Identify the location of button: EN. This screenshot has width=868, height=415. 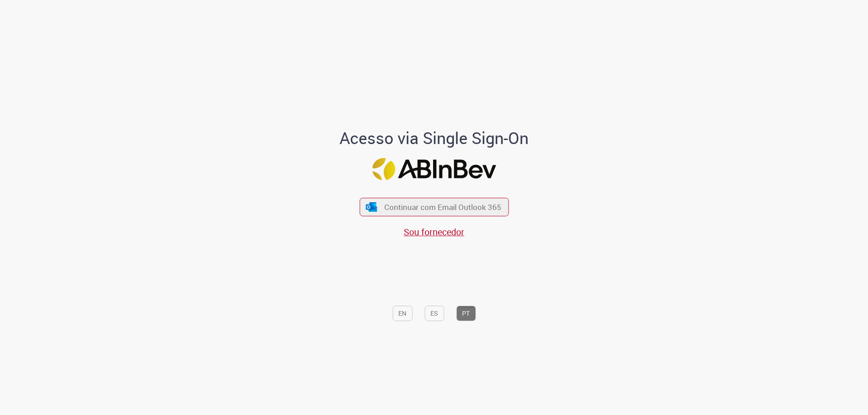
(402, 313).